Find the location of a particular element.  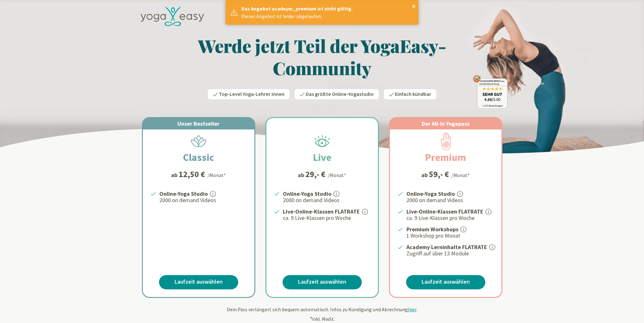

div: Das Angebot acadeym_premium ist nicht gültig. is located at coordinates (328, 8).